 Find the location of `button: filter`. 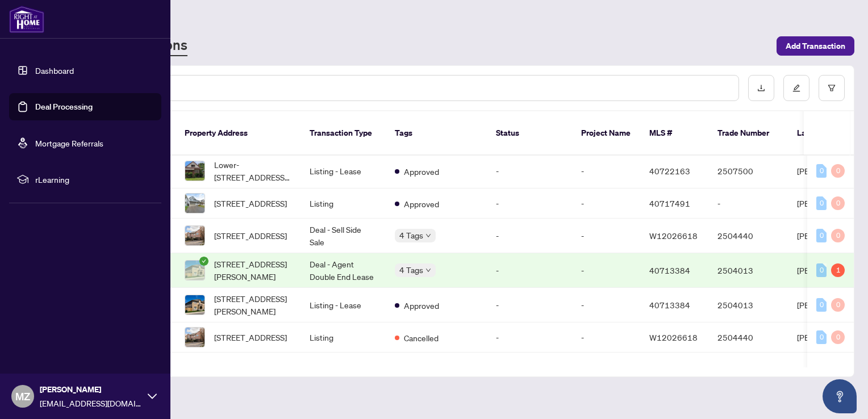

button: filter is located at coordinates (831, 88).